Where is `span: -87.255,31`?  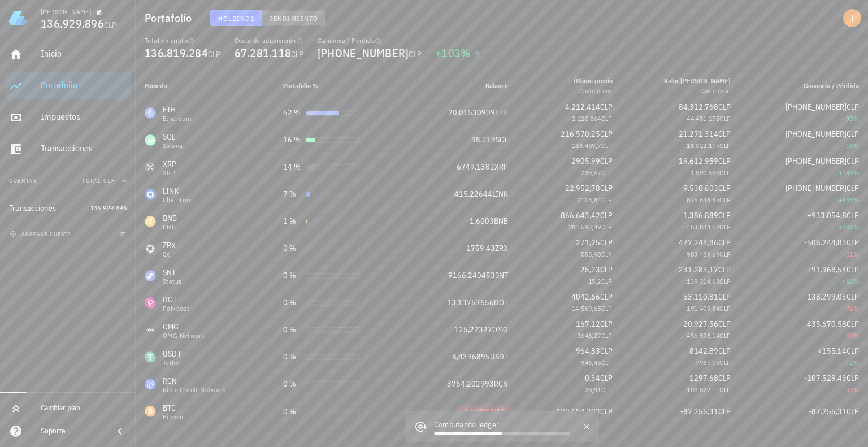 span: -87.255,31 is located at coordinates (699, 412).